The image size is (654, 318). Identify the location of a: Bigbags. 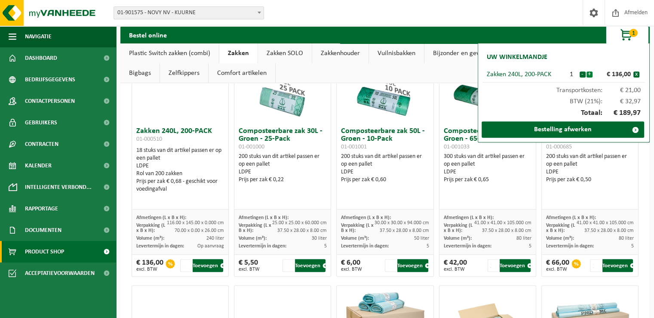
(140, 73).